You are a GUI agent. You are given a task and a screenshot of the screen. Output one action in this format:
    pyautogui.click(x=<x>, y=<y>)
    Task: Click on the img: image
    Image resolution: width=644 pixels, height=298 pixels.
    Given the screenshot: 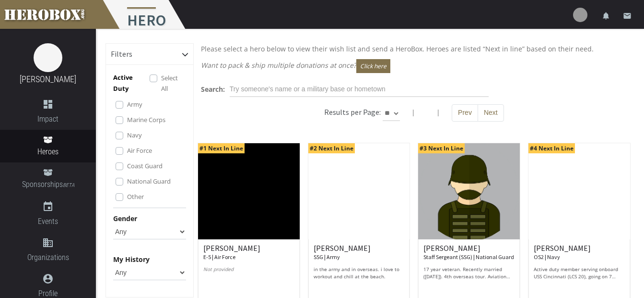 What is the action you would take?
    pyautogui.click(x=48, y=58)
    